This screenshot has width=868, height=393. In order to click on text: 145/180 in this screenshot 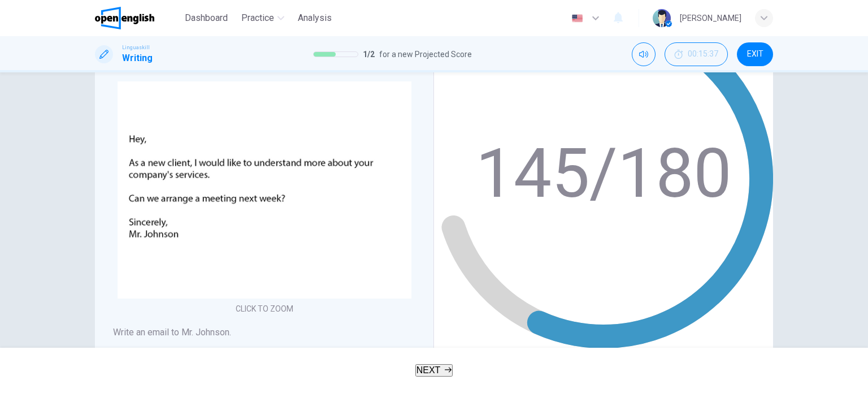, I will do `click(603, 174)`.